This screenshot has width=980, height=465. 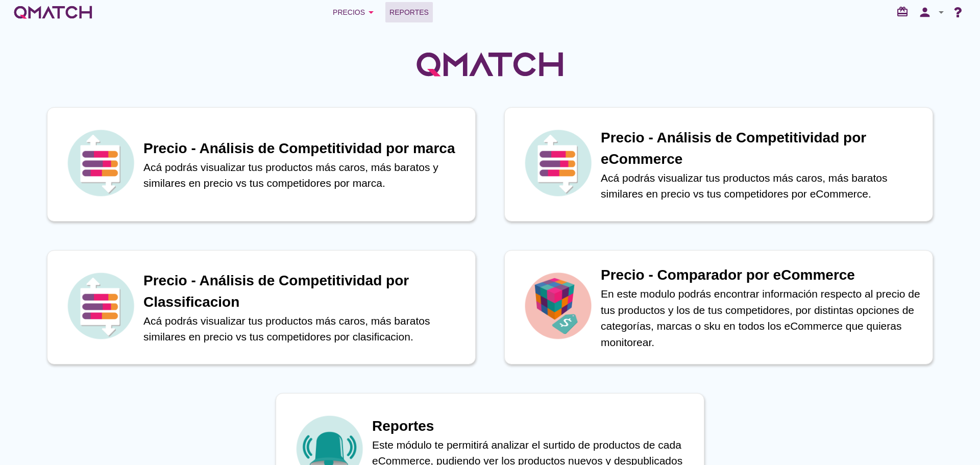 I want to click on p: En este modulo podrás encontrar información respecto al precio de tus productos y los de tus comp..., so click(x=762, y=318).